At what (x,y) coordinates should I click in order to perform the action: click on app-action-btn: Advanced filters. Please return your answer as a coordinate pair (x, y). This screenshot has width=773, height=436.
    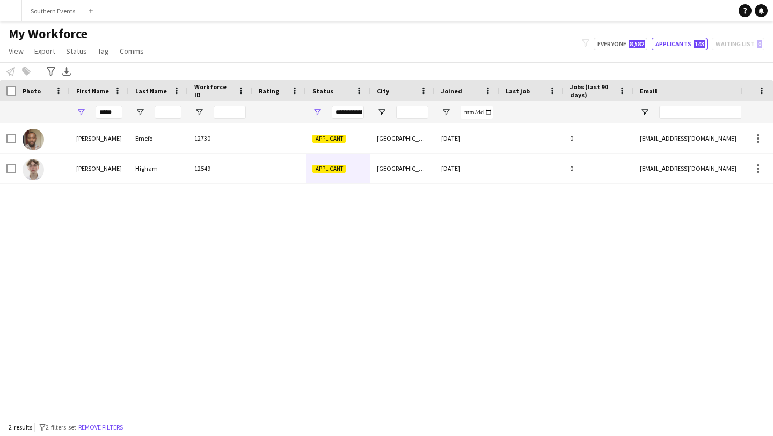
    Looking at the image, I should click on (51, 71).